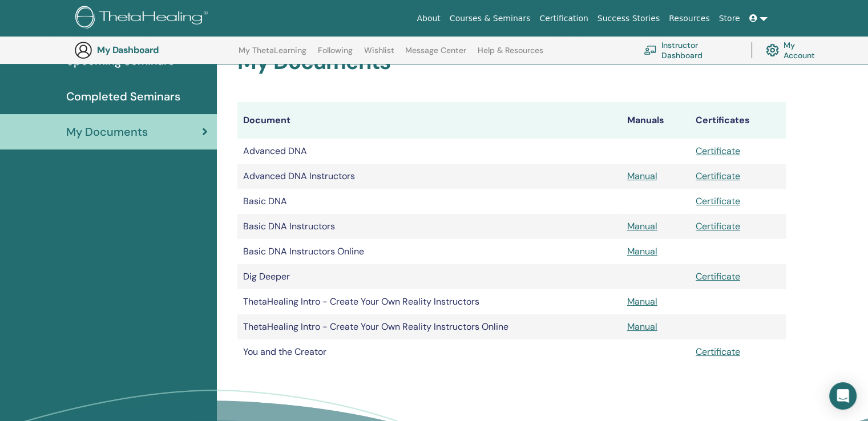 The width and height of the screenshot is (868, 421). What do you see at coordinates (729, 18) in the screenshot?
I see `a: Store` at bounding box center [729, 18].